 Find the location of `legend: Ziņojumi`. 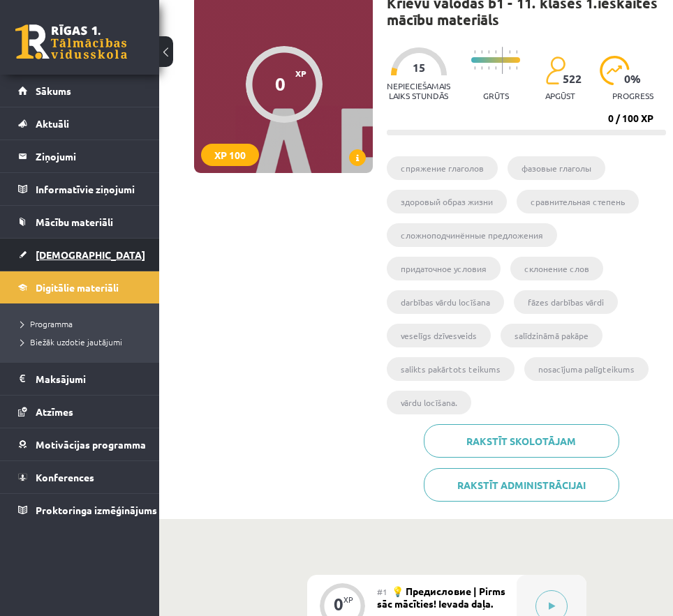

legend: Ziņojumi is located at coordinates (89, 156).